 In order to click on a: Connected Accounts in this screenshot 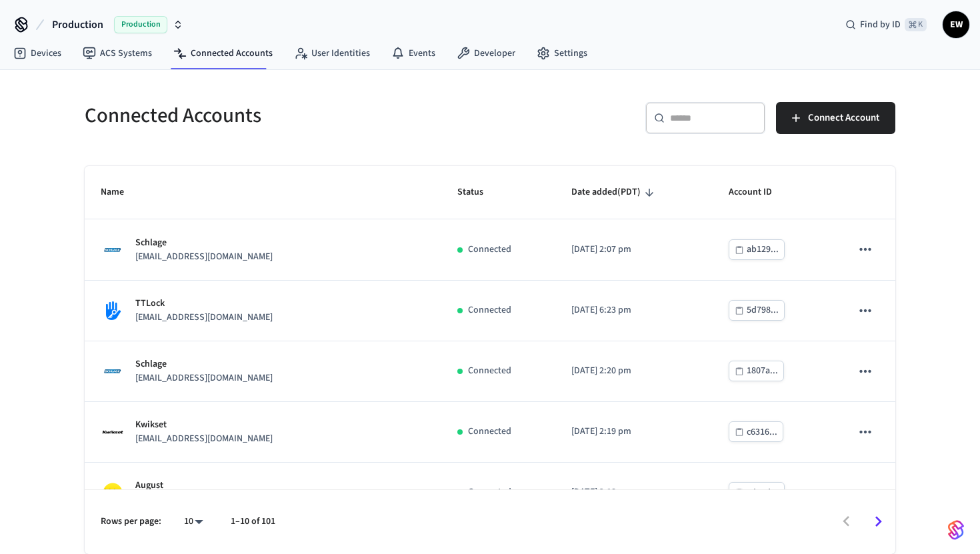, I will do `click(222, 53)`.